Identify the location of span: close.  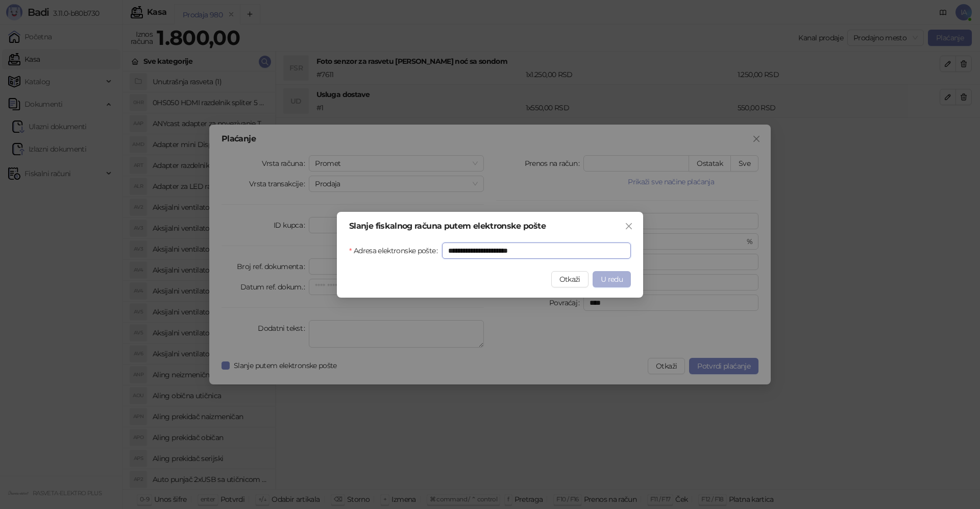
(629, 226).